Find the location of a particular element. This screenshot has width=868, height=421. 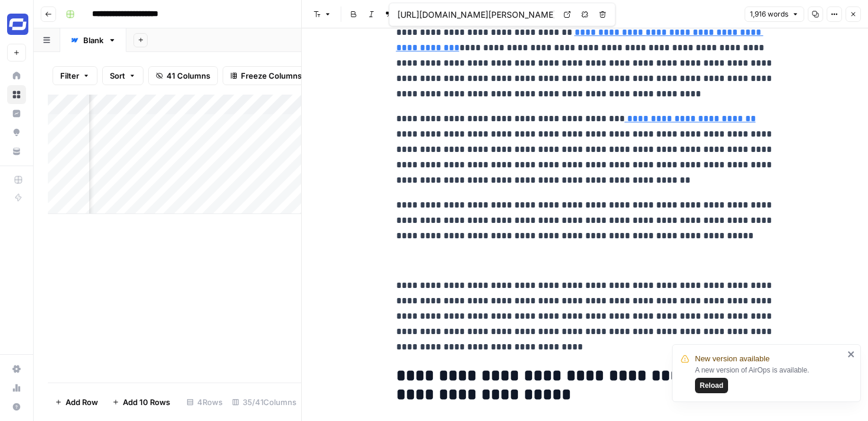

span: Freeze Columns is located at coordinates (271, 76).